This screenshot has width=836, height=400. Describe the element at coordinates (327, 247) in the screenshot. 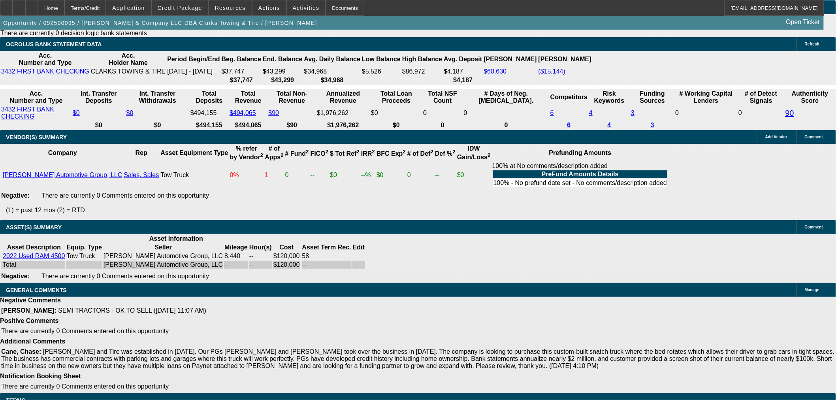

I see `th: Asset Term Recommendation` at that location.